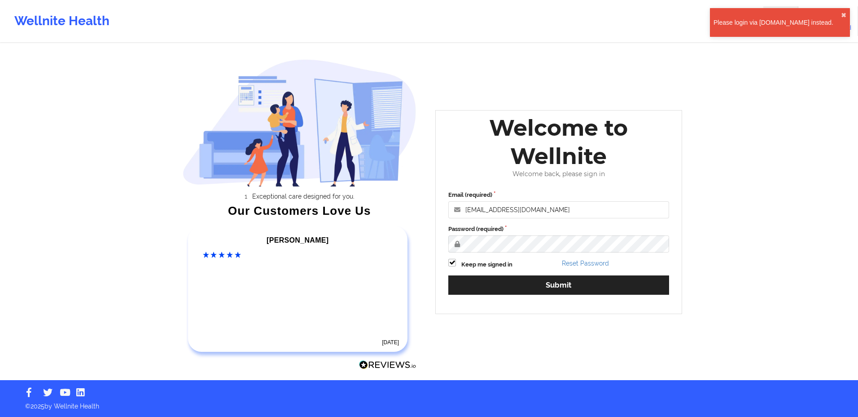 The width and height of the screenshot is (858, 417). I want to click on div: Welcome to Wellnite, so click(559, 142).